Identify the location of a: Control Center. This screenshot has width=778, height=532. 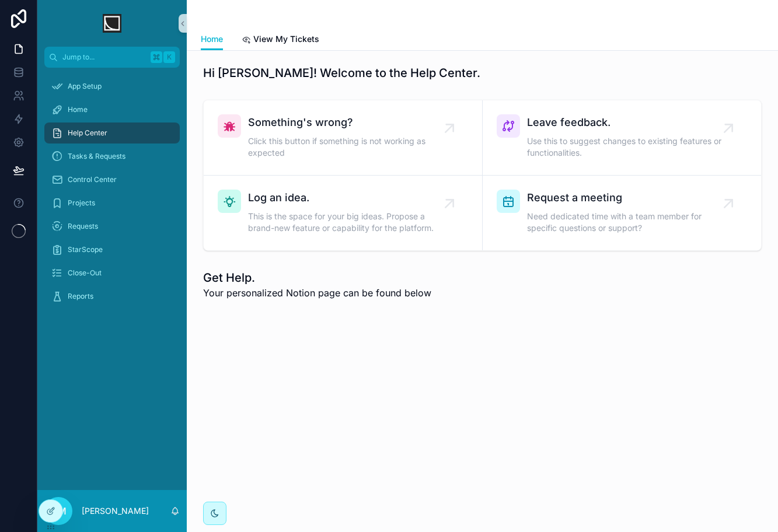
(112, 180).